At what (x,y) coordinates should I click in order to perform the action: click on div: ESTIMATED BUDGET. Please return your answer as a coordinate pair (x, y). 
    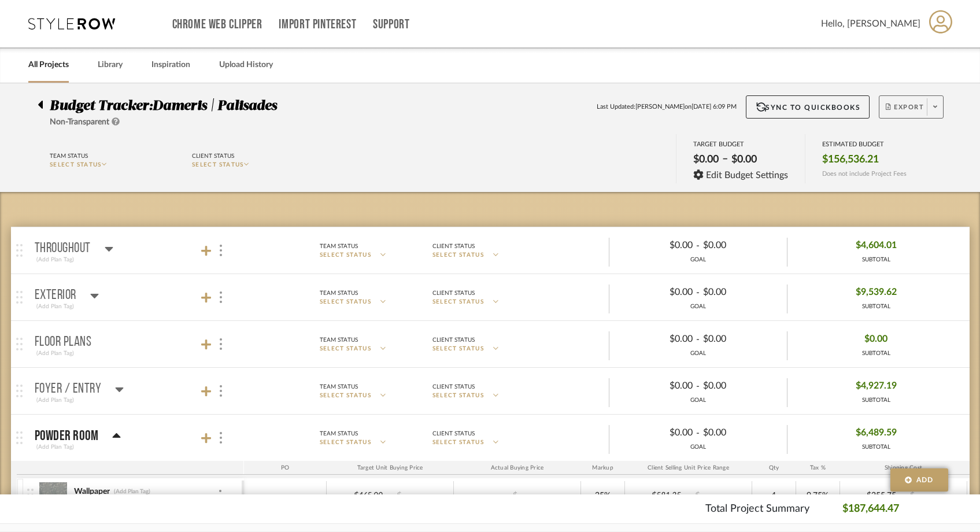
    Looking at the image, I should click on (865, 144).